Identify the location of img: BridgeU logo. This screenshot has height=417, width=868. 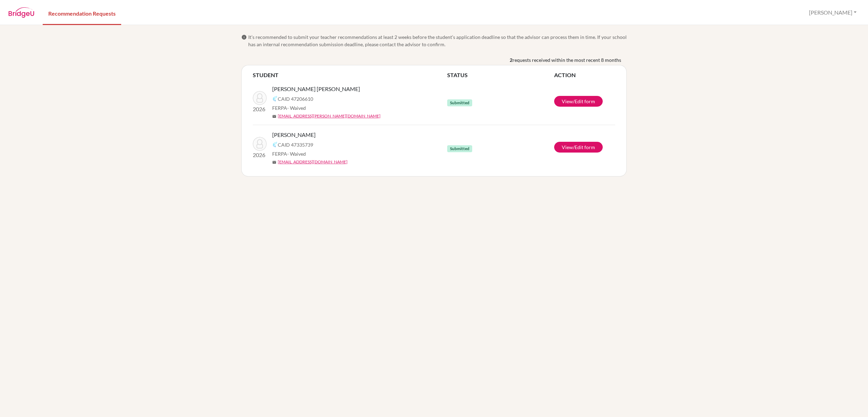
(21, 13).